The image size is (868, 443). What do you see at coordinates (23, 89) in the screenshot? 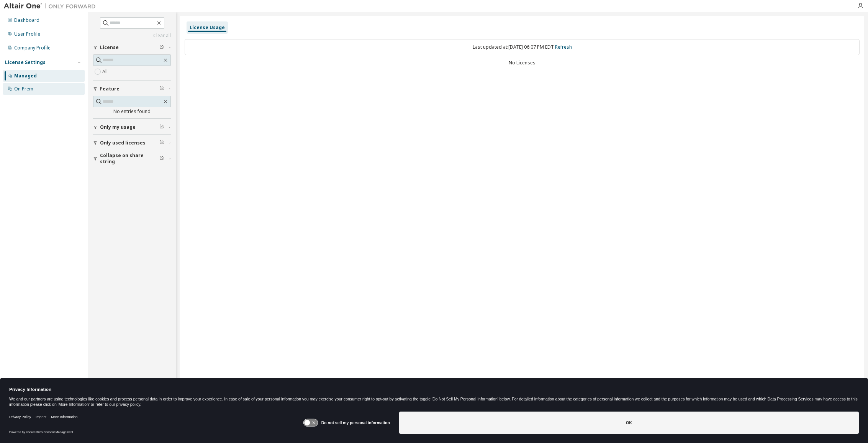
I see `div: On Prem` at bounding box center [23, 89].